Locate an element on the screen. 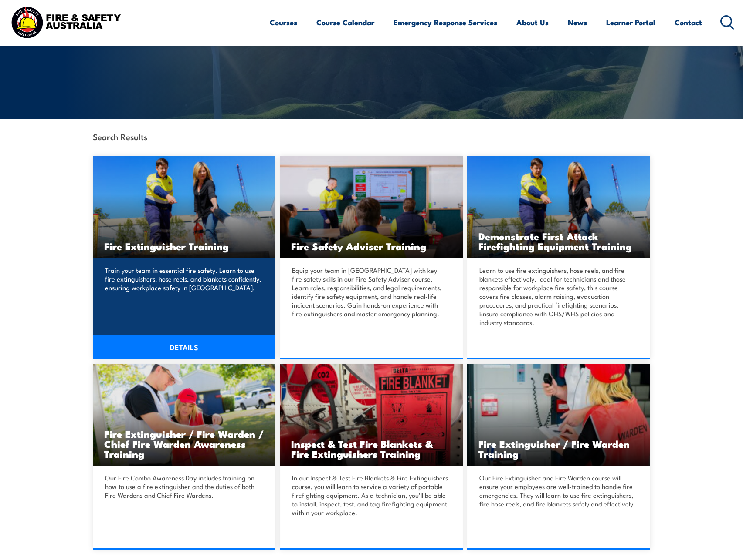 The image size is (743, 560). img: Fire Combo Awareness Day is located at coordinates (184, 415).